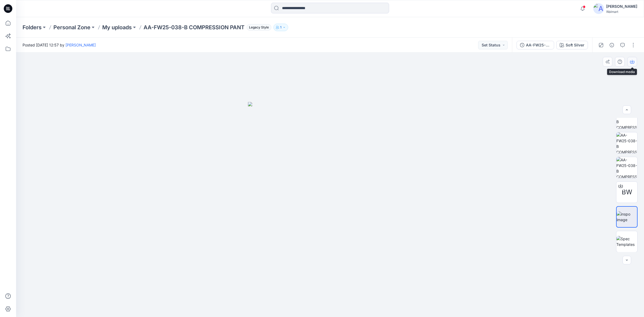 Image resolution: width=644 pixels, height=317 pixels. Describe the element at coordinates (612, 45) in the screenshot. I see `button: Details` at that location.